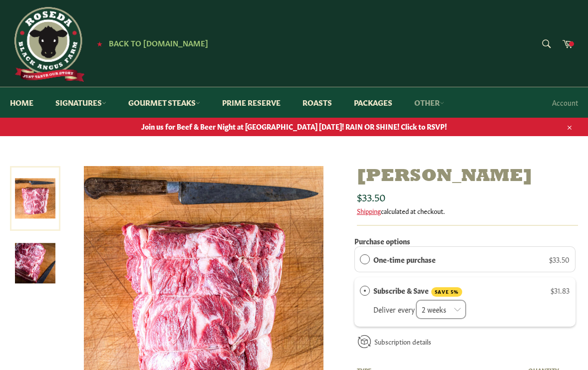 The image size is (588, 370). Describe the element at coordinates (440, 309) in the screenshot. I see `select: Interval select` at that location.